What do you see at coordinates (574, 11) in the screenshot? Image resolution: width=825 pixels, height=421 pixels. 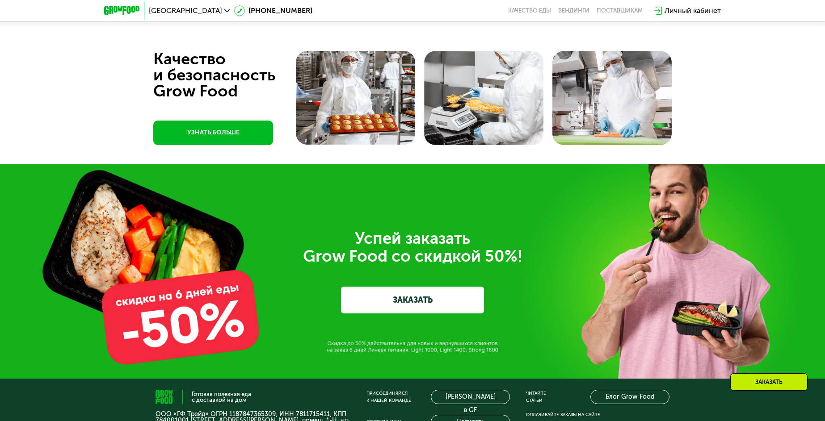 I see `a: Вендинги` at bounding box center [574, 11].